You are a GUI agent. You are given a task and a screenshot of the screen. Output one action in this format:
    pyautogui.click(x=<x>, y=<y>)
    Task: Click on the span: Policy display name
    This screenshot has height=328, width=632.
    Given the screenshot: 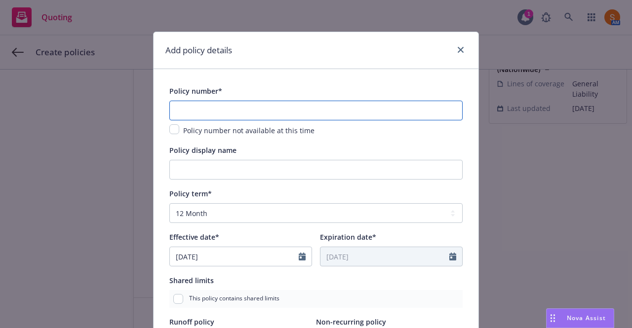 What is the action you would take?
    pyautogui.click(x=203, y=150)
    